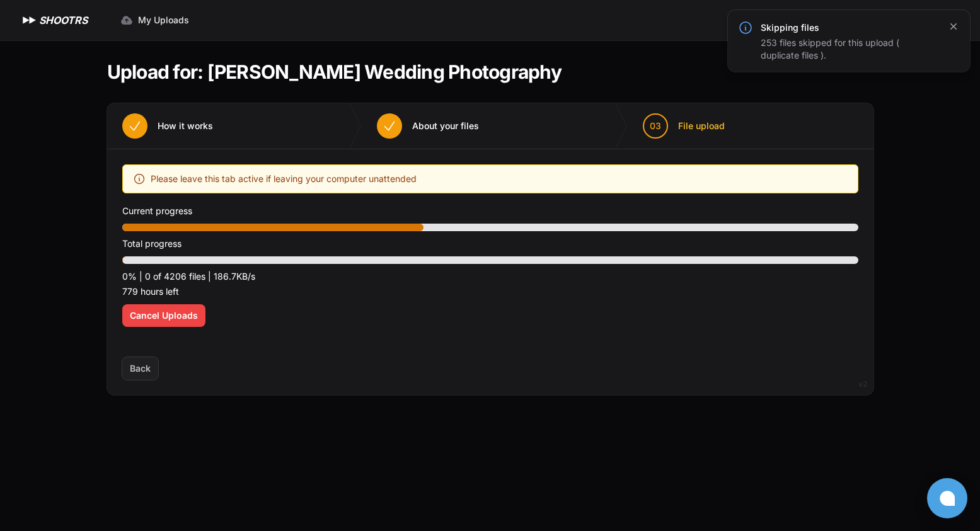  What do you see at coordinates (684, 126) in the screenshot?
I see `button: 03 File upload` at bounding box center [684, 126].